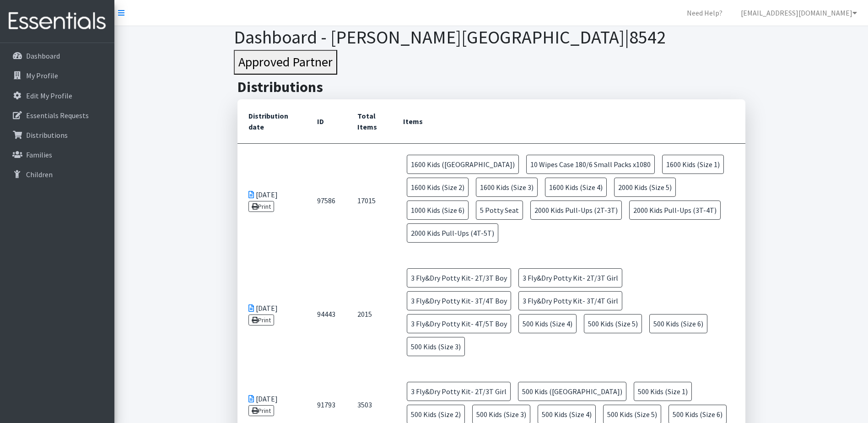  What do you see at coordinates (58, 174) in the screenshot?
I see `a: Children` at bounding box center [58, 174].